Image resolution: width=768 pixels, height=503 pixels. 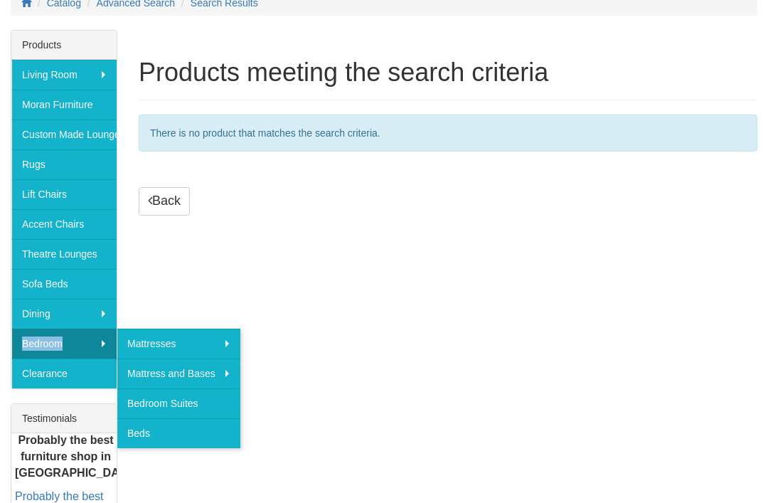 What do you see at coordinates (64, 134) in the screenshot?
I see `a: Custom Made Lounges` at bounding box center [64, 134].